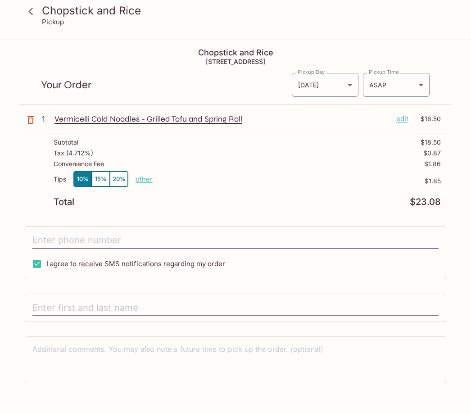  What do you see at coordinates (60, 179) in the screenshot?
I see `p: Tips` at bounding box center [60, 179].